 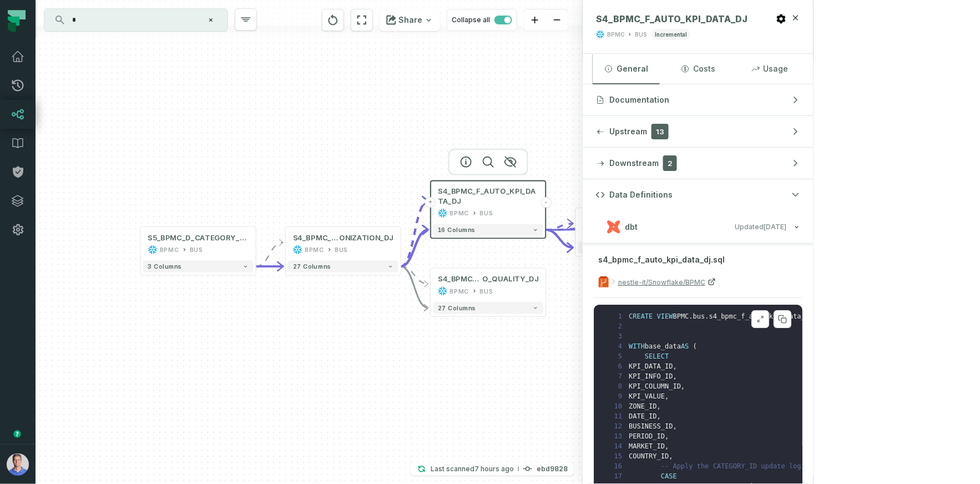 What do you see at coordinates (698, 69) in the screenshot?
I see `button: Costs` at bounding box center [698, 69].